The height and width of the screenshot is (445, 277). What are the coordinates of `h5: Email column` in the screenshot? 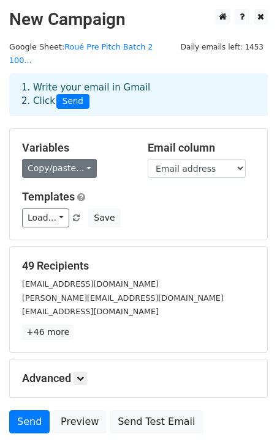 It's located at (201, 148).